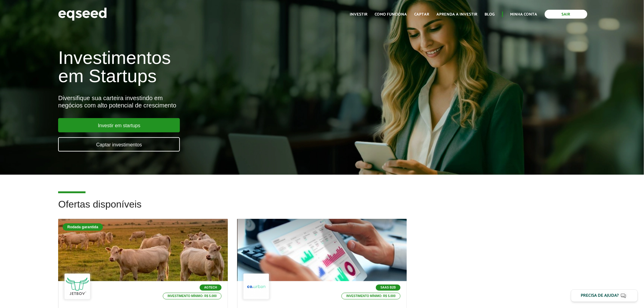  I want to click on p: SaaS B2B, so click(388, 288).